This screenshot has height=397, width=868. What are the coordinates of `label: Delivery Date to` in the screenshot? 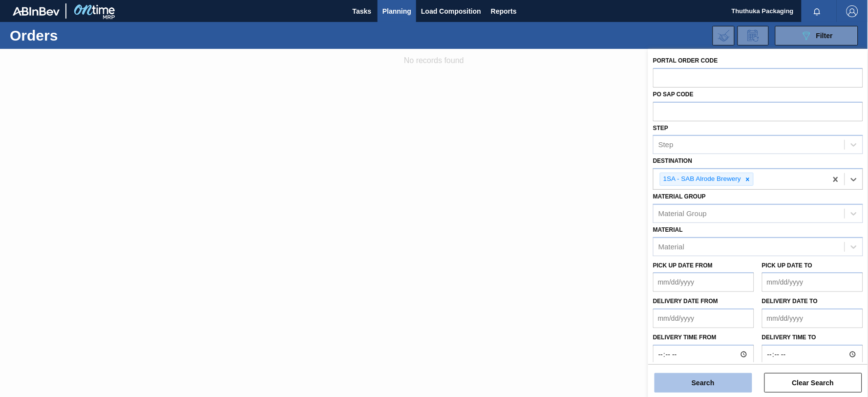 It's located at (790, 301).